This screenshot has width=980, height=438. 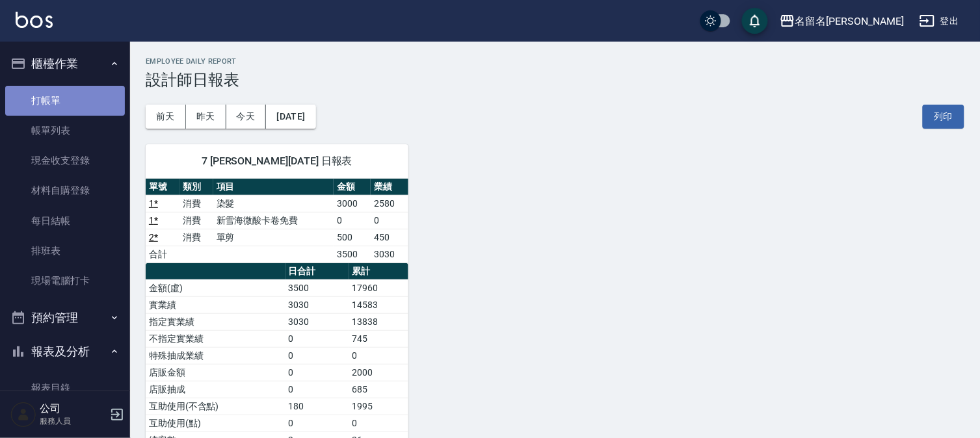 I want to click on td: 店販金額, so click(x=215, y=372).